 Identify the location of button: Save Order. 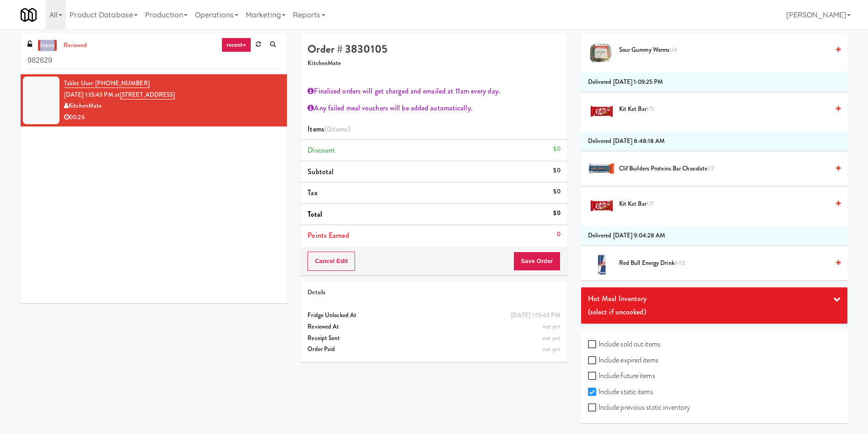
(537, 261).